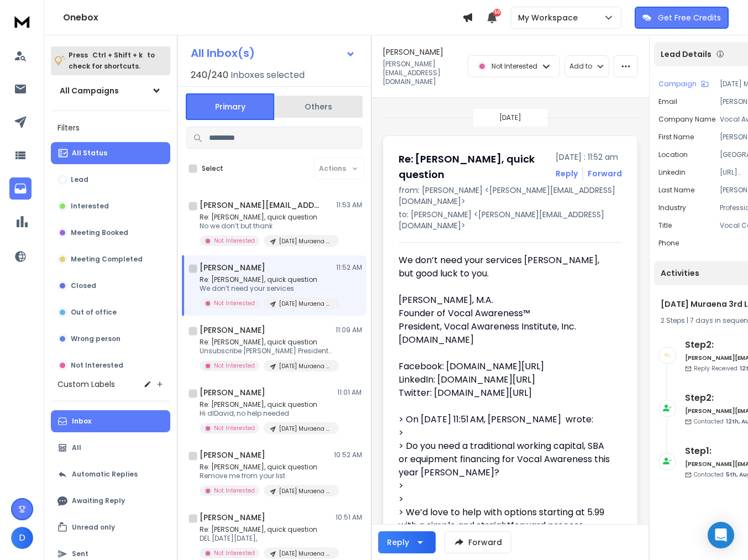 The image size is (748, 560). I want to click on span: 240 / 240, so click(209, 76).